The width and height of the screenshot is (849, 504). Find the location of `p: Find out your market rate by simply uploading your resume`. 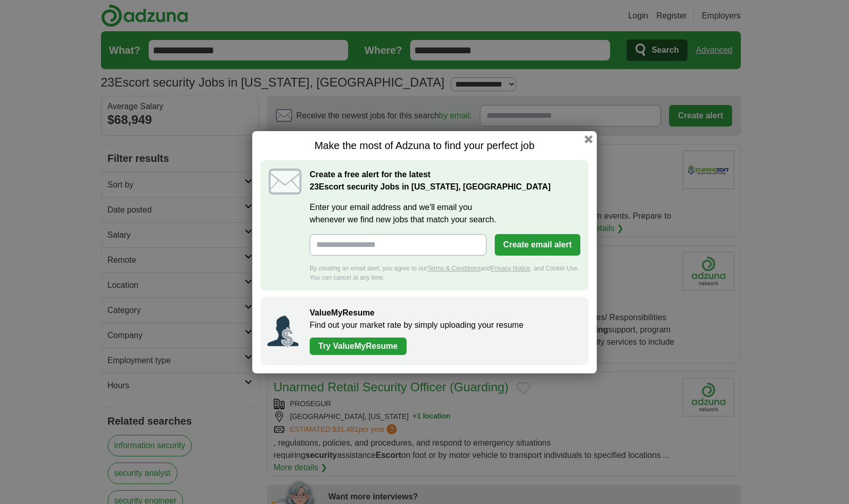

p: Find out your market rate by simply uploading your resume is located at coordinates (444, 326).